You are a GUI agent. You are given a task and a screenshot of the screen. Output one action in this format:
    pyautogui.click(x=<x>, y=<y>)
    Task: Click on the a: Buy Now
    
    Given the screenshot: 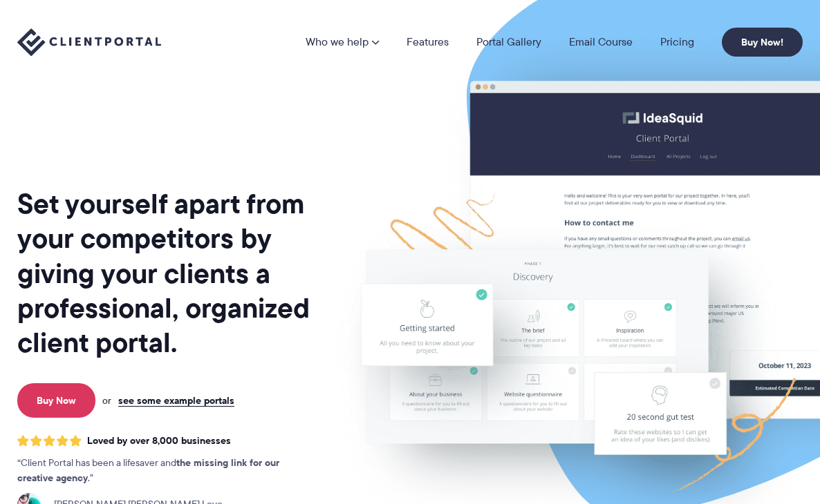 What is the action you would take?
    pyautogui.click(x=56, y=401)
    